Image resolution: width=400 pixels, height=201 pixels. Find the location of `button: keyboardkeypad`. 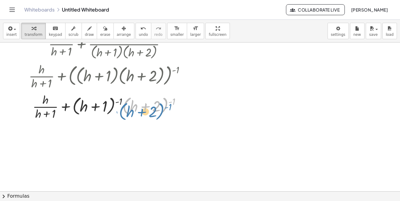

button: keyboardkeypad is located at coordinates (56, 31).